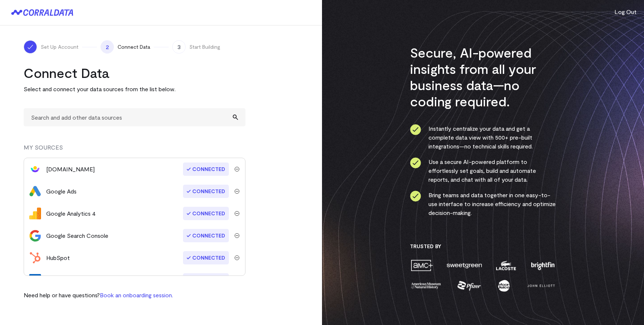  I want to click on img: hubspot-c1e9301f.svg, so click(35, 258).